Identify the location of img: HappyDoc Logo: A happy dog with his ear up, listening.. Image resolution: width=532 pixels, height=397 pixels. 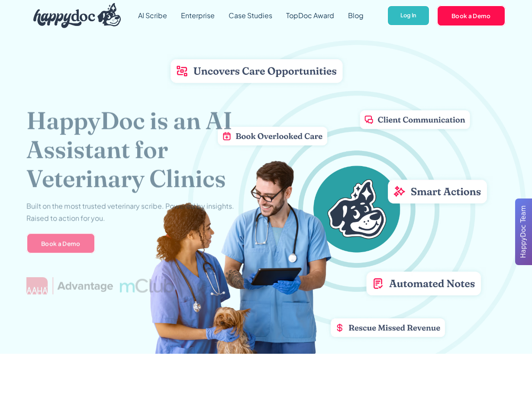
(77, 16).